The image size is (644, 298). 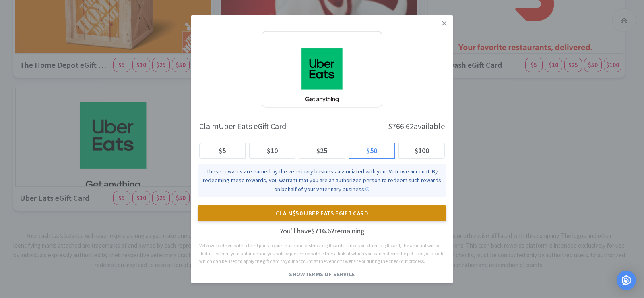 What do you see at coordinates (322, 213) in the screenshot?
I see `button: Claim$50 Uber Eats eGift Card` at bounding box center [322, 213].